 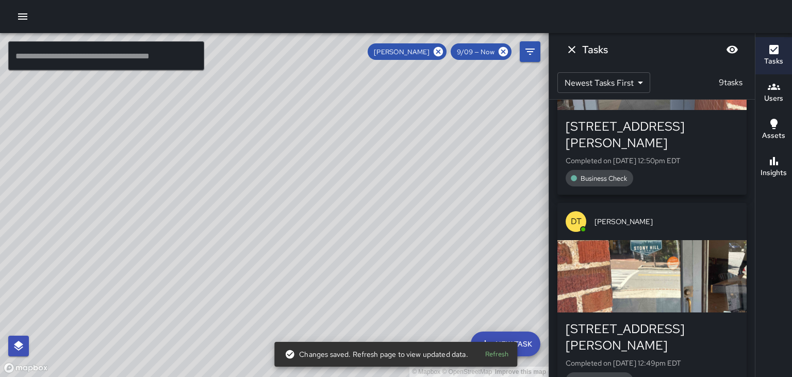 What do you see at coordinates (774, 93) in the screenshot?
I see `button: Users` at bounding box center [774, 93].